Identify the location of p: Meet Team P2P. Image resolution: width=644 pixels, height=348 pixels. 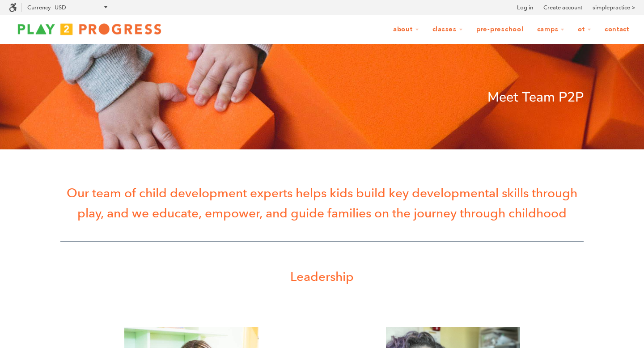
(322, 97).